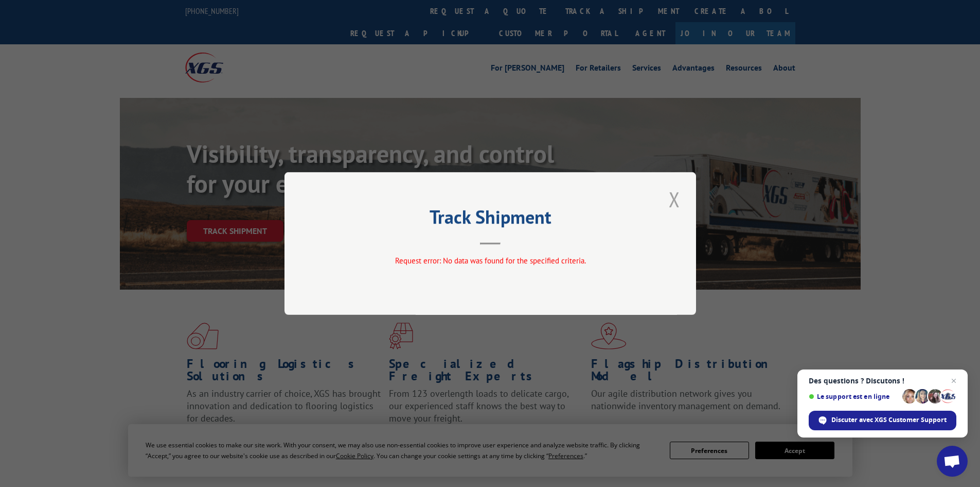  What do you see at coordinates (953, 461) in the screenshot?
I see `a: Ouvrir le chat` at bounding box center [953, 461].